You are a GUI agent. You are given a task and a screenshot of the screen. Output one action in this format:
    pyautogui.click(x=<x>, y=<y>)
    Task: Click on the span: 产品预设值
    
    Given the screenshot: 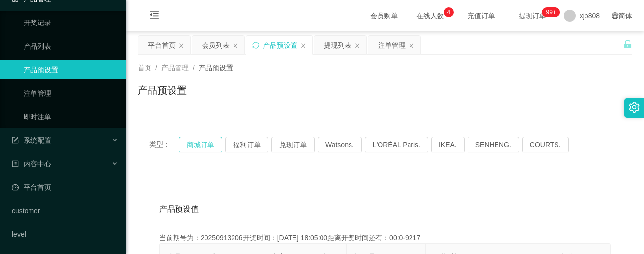 What is the action you would take?
    pyautogui.click(x=179, y=209)
    